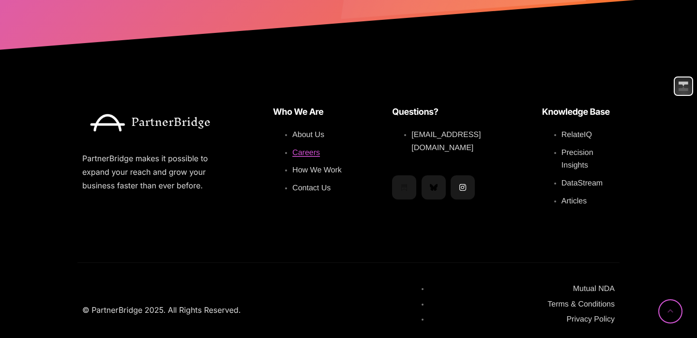  I want to click on a: Privacy Policy, so click(590, 318).